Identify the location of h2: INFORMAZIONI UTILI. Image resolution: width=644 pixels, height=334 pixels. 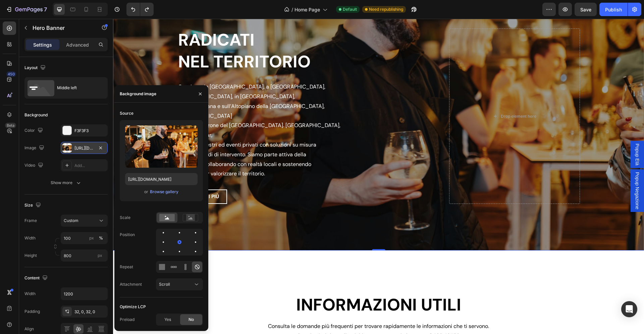
(265, 286).